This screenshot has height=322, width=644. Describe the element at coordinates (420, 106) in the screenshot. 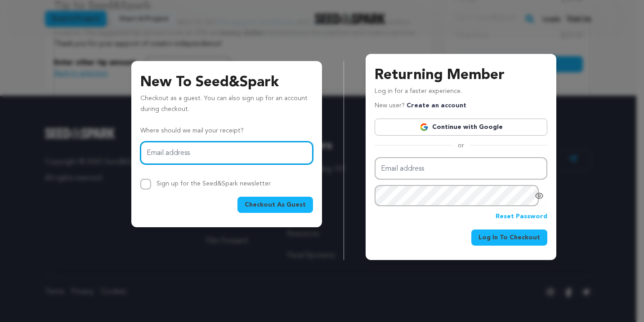

I see `p: New user?` at that location.